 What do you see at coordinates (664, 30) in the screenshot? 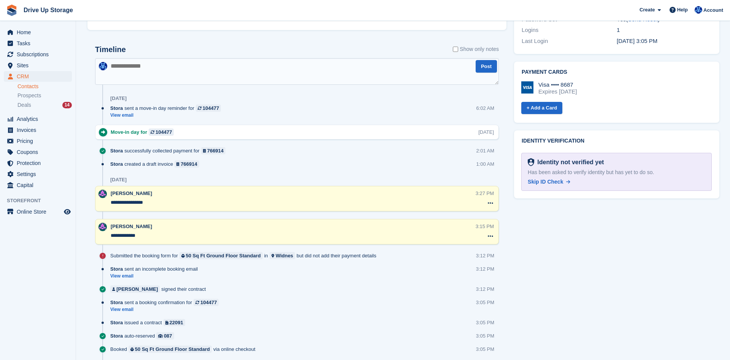
I see `div: 1` at bounding box center [664, 30].